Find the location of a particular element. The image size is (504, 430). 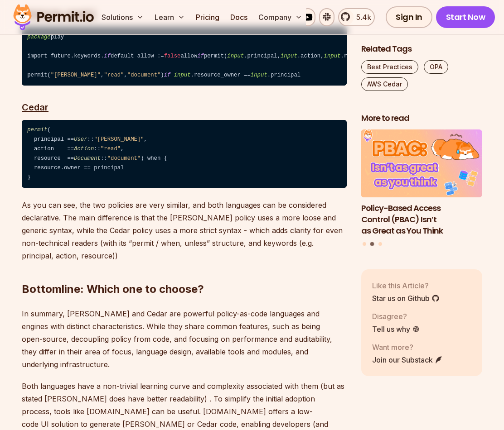

a: OPA is located at coordinates (436, 67).